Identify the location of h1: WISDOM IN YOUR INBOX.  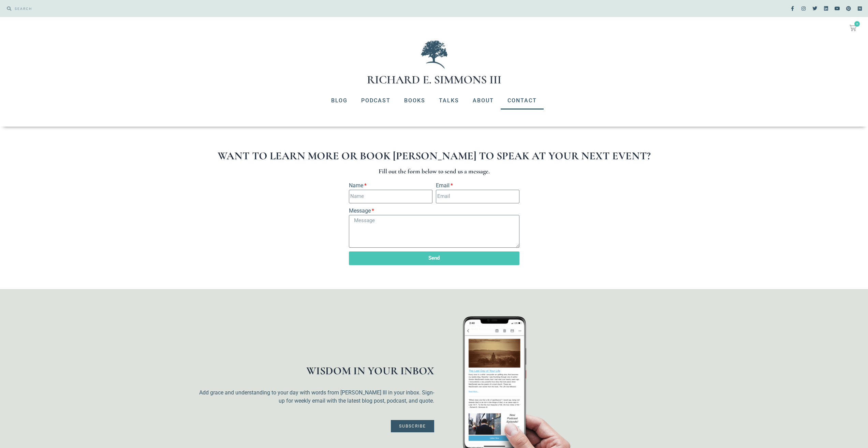
(317, 371).